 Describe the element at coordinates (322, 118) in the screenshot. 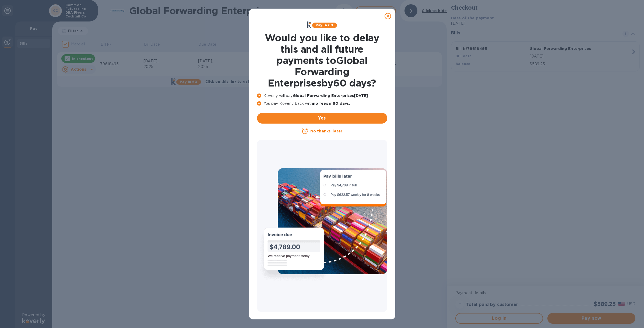

I see `button: Yes` at that location.